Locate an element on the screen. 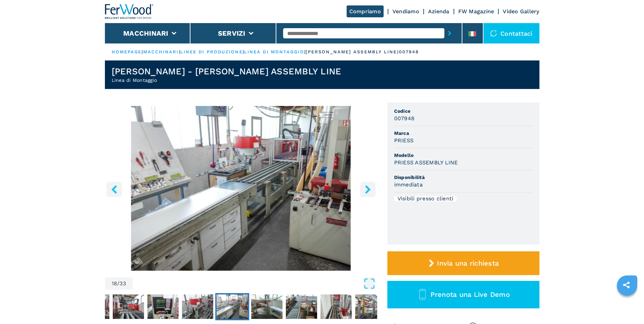  img: Linea di Montaggio PRIESS PRIESS ASSEMBLY LINE is located at coordinates (241, 188).